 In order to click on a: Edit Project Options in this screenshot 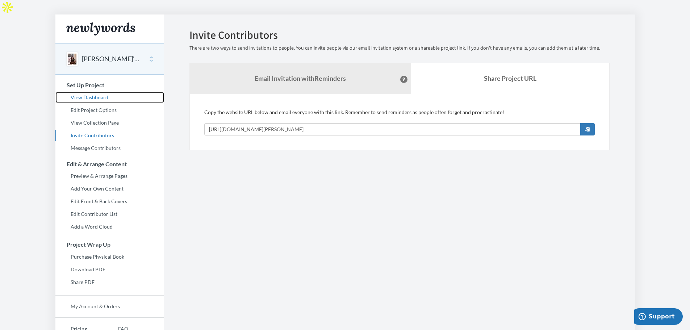, I will do `click(110, 110)`.